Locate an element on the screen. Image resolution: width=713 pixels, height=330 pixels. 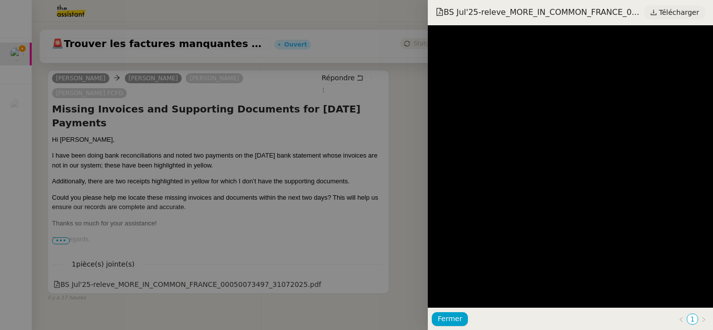
li: 1 is located at coordinates (692, 319).